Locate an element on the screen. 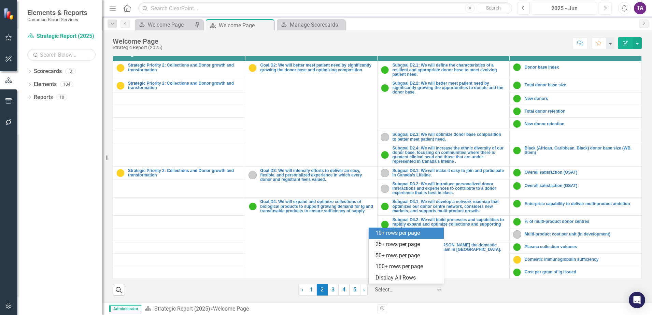 The image size is (652, 315). a: 1 is located at coordinates (311, 290).